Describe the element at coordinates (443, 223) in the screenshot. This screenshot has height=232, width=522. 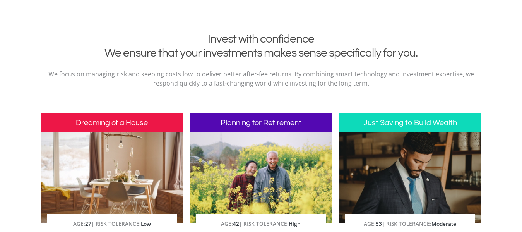
I see `span: Moderate` at that location.